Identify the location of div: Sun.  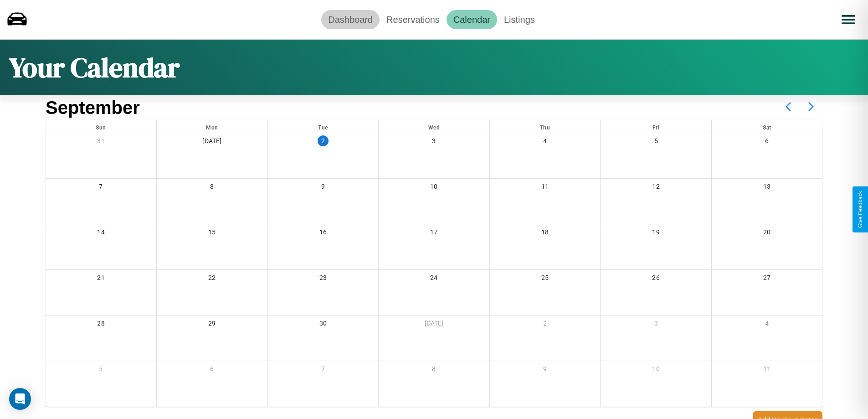
(101, 126).